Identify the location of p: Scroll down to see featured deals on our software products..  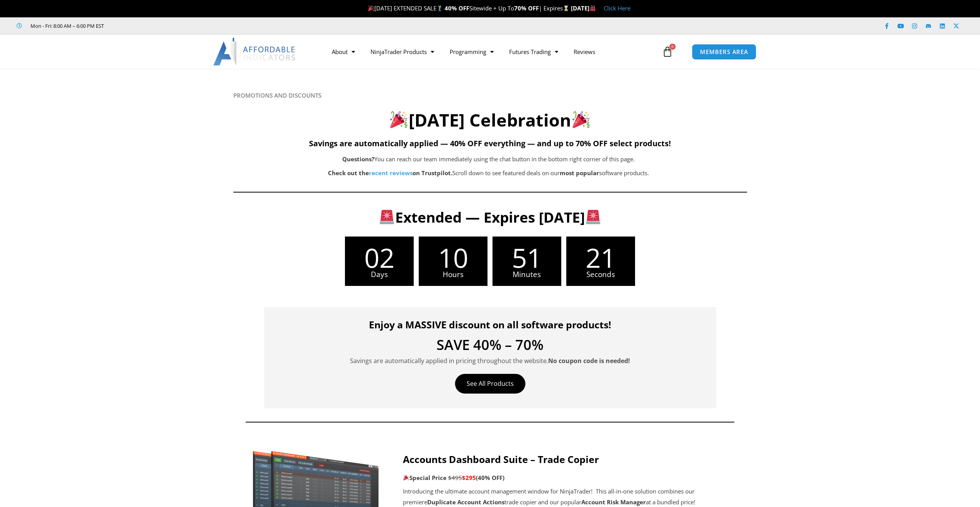
(489, 173).